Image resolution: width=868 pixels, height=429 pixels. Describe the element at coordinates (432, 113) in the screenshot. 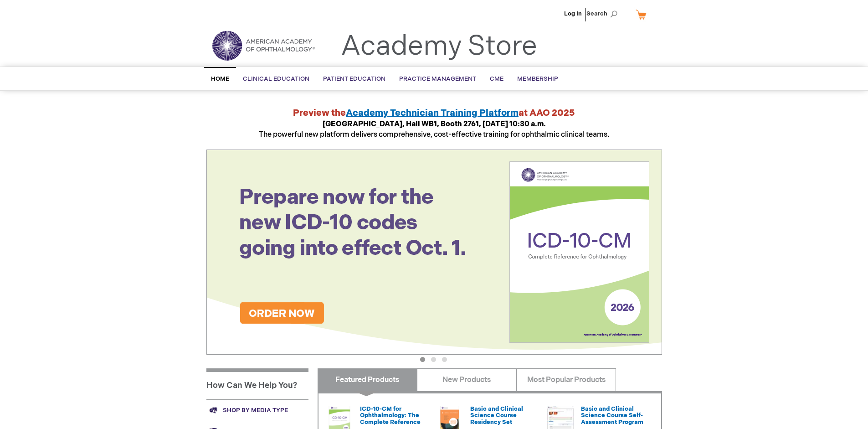

I see `span: Academy Technician Training Platform` at that location.